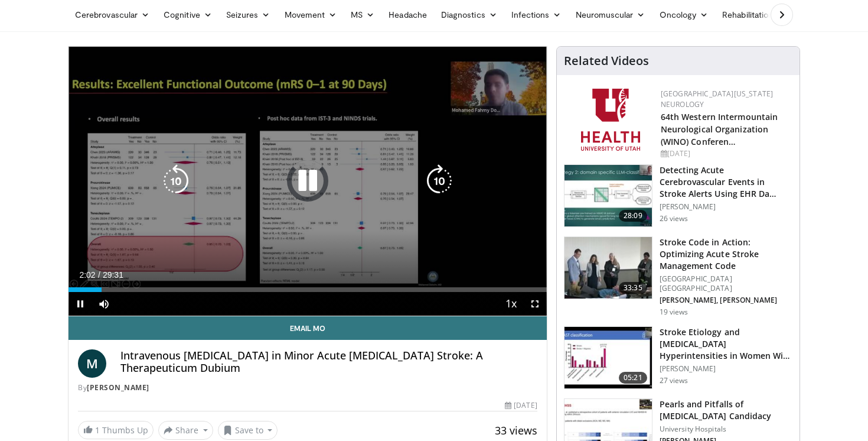 This screenshot has height=441, width=868. What do you see at coordinates (307, 387) in the screenshot?
I see `div: By` at bounding box center [307, 387].